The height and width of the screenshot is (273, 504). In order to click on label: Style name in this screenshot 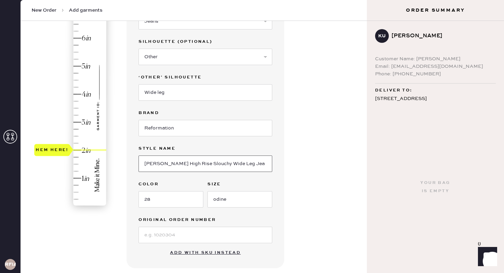, I will do `click(205, 149)`.